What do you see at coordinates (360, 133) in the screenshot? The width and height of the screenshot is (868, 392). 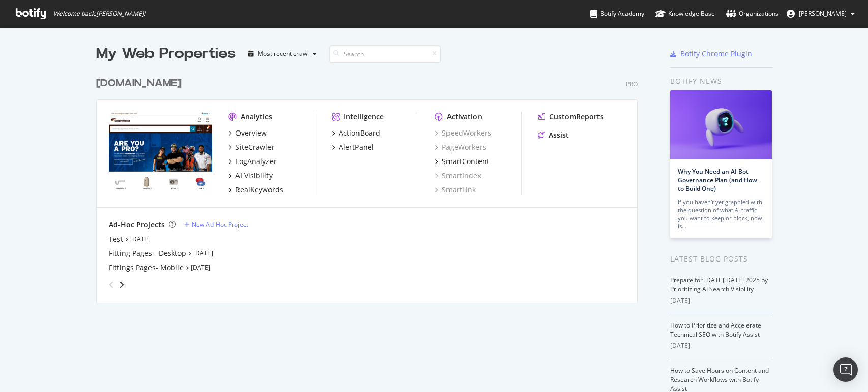 I see `div: ActionBoard` at bounding box center [360, 133].